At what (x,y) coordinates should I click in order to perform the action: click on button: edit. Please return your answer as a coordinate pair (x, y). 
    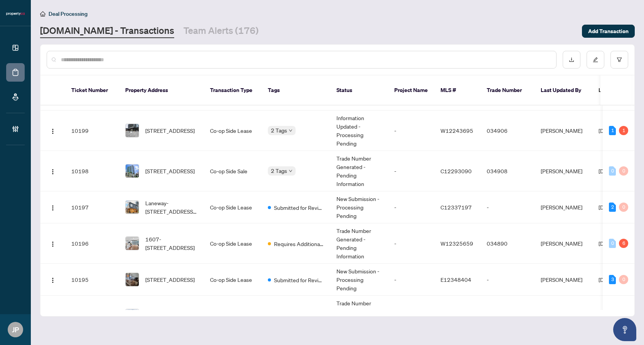
    Looking at the image, I should click on (596, 60).